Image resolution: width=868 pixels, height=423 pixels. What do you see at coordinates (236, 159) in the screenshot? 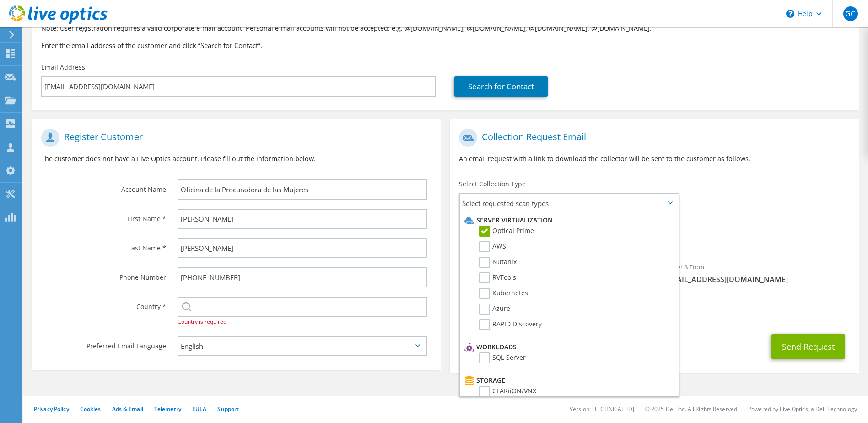
I see `p: The customer does not have a Live Optics account. Please fill out the information below.` at bounding box center [236, 159].